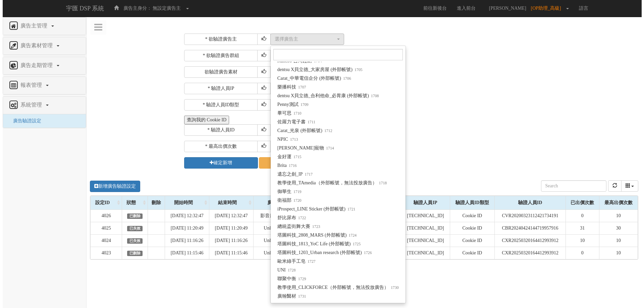  What do you see at coordinates (32, 25) in the screenshot?
I see `span: 廣告主管理` at bounding box center [32, 25].